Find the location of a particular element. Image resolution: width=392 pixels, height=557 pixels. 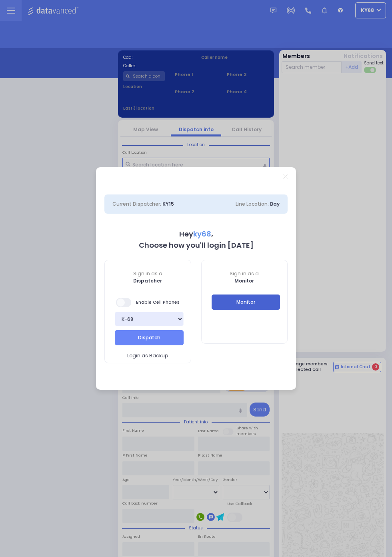

button: Dispatch is located at coordinates (149, 338).